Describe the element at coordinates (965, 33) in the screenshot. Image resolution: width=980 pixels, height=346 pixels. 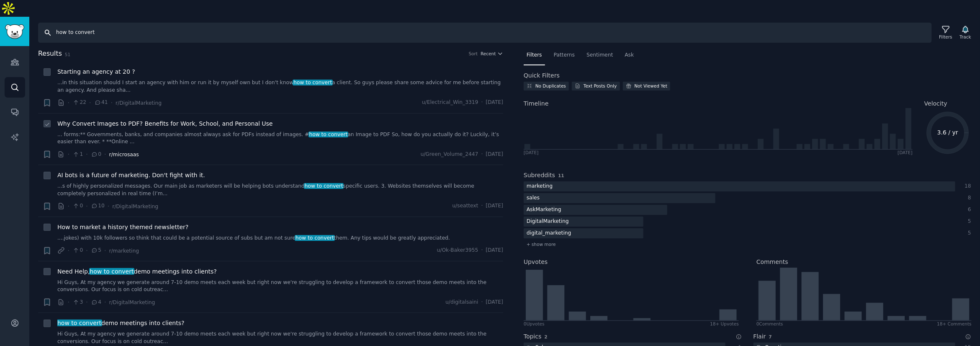
I see `button: Track` at that location.